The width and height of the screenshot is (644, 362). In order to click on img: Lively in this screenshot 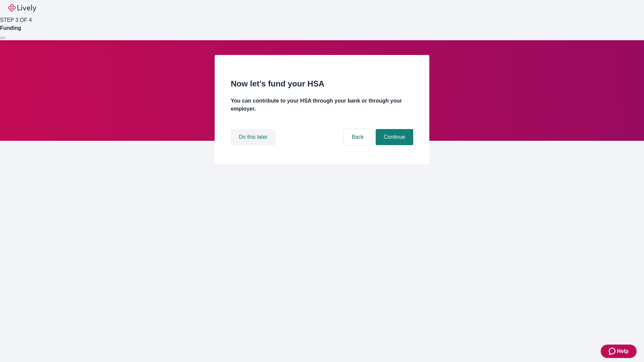, I will do `click(22, 8)`.